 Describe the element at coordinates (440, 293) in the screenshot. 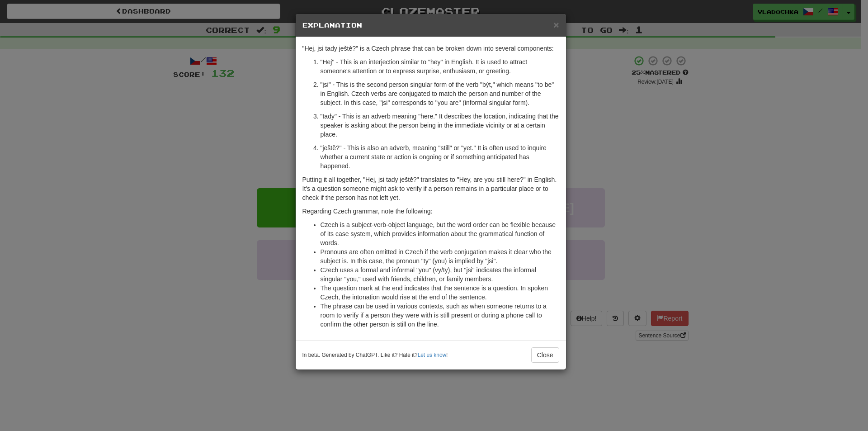

I see `li: The question mark at the end indicates that the sentence is a question. In spoken Czech, the into...` at that location.